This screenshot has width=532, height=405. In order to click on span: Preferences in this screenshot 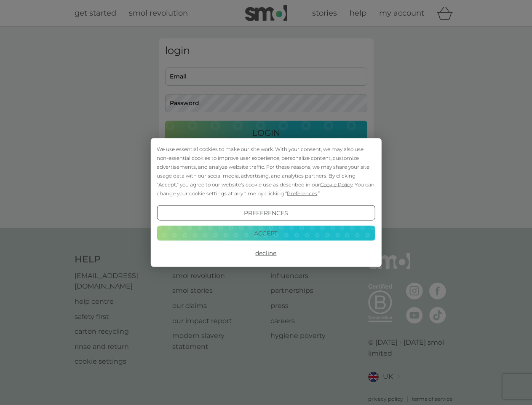, I will do `click(302, 193)`.